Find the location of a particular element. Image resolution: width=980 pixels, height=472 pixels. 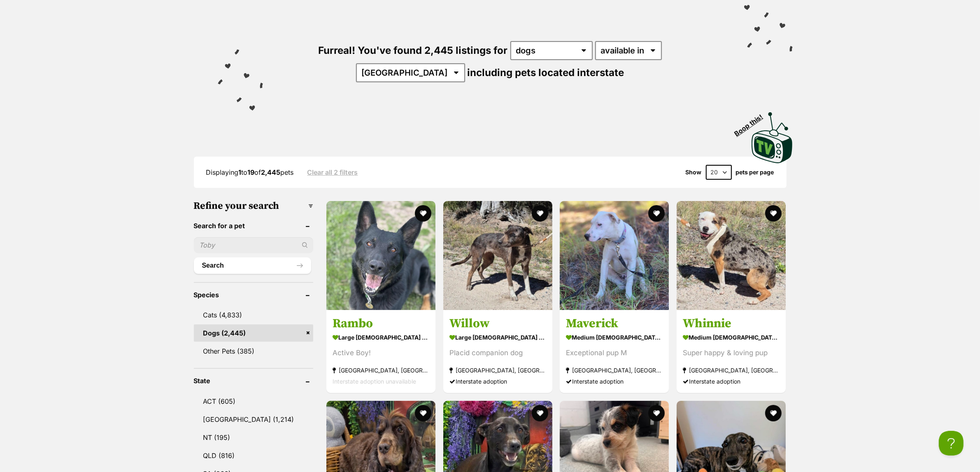

a: NT (195) is located at coordinates (254, 438).